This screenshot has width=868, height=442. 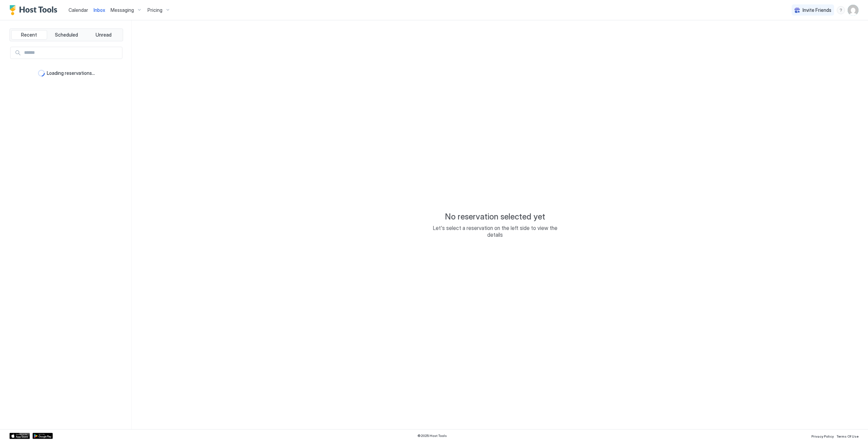 I want to click on button: Recent, so click(x=29, y=35).